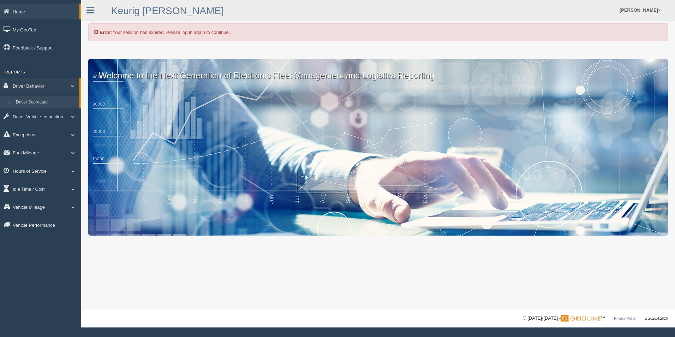  What do you see at coordinates (580, 318) in the screenshot?
I see `img: Gridline` at bounding box center [580, 318].